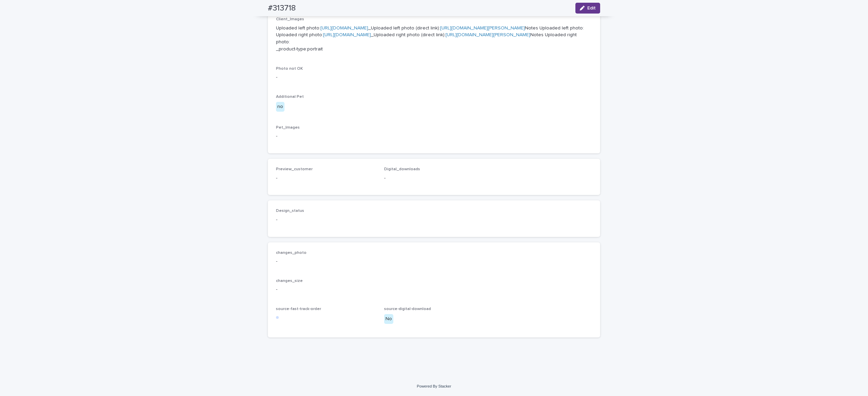  I want to click on span: Pet_Images, so click(288, 128).